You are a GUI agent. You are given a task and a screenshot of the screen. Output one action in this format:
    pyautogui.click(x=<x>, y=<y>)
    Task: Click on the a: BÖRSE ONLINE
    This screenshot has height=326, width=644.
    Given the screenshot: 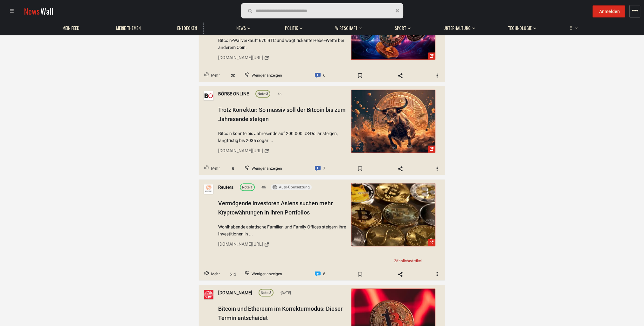 What is the action you would take?
    pyautogui.click(x=234, y=94)
    